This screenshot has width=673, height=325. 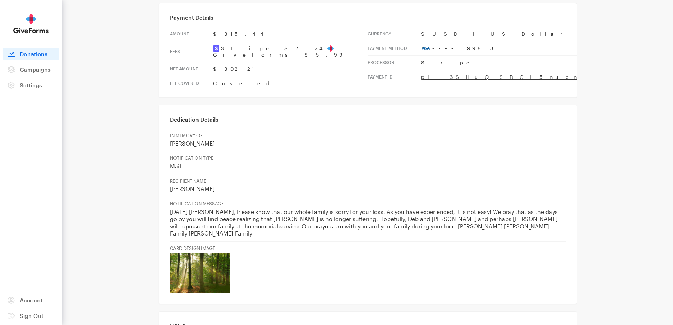 What do you see at coordinates (368, 135) in the screenshot?
I see `p: IN MEMORY OF` at bounding box center [368, 135].